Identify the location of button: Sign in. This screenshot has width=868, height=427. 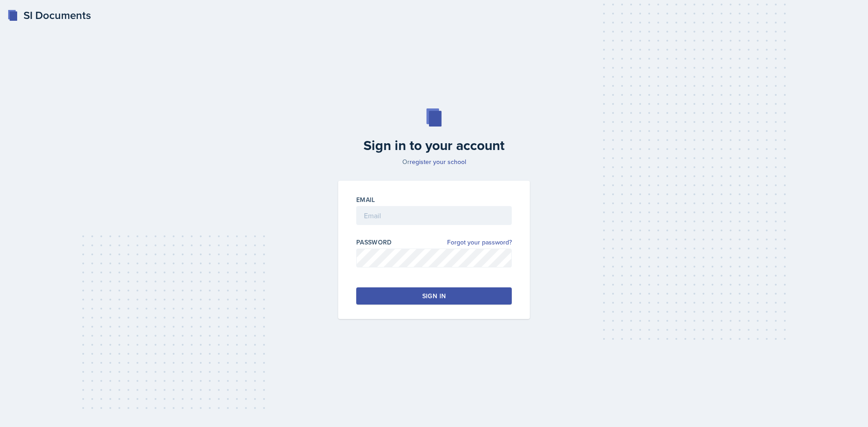
(434, 296).